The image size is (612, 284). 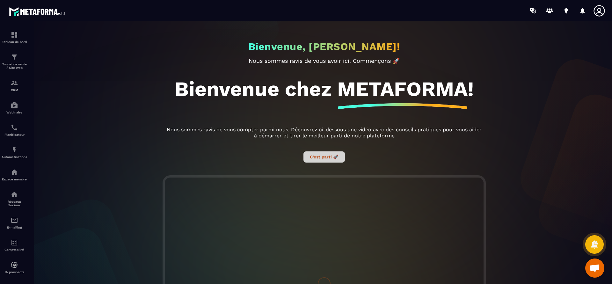 I want to click on a: formationformationCRM, so click(x=14, y=85).